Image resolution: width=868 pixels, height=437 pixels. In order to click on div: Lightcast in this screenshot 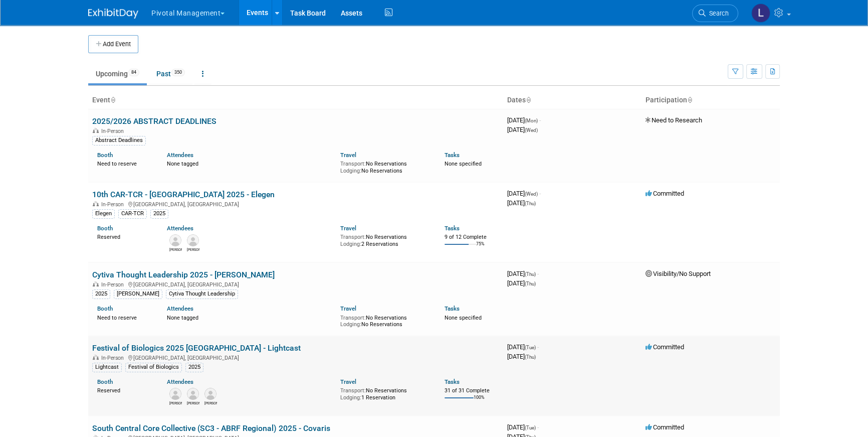, I will do `click(106, 367)`.